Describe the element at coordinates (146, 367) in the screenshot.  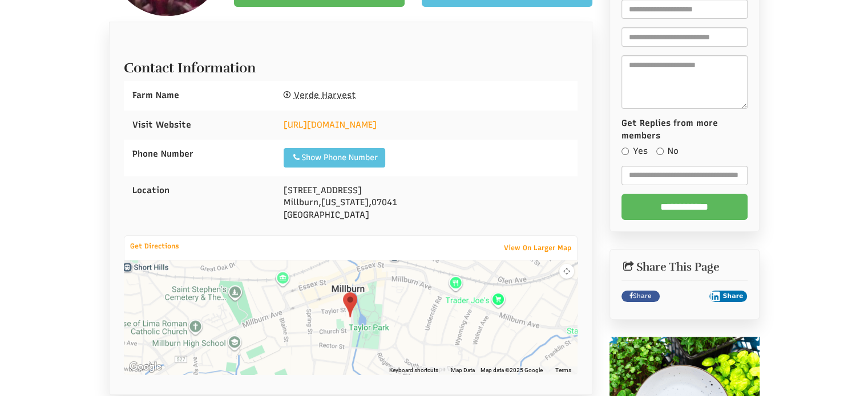
I see `img: Google` at that location.